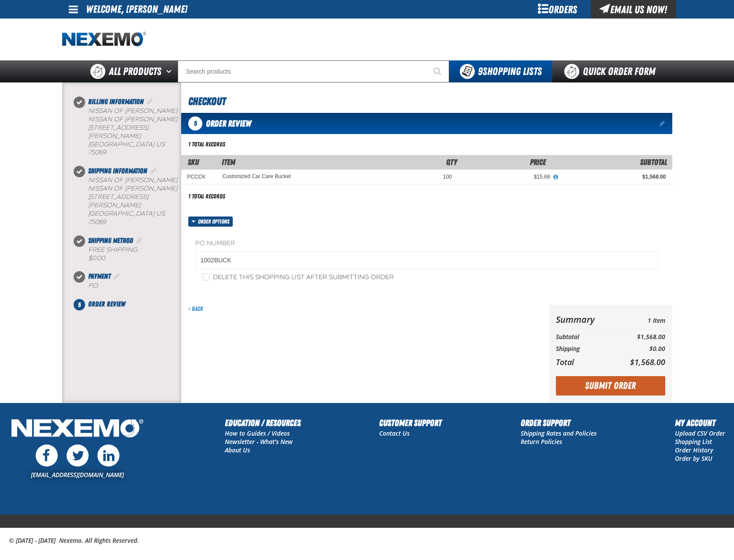 The image size is (734, 560). Describe the element at coordinates (438, 72) in the screenshot. I see `button: Start Searching` at that location.